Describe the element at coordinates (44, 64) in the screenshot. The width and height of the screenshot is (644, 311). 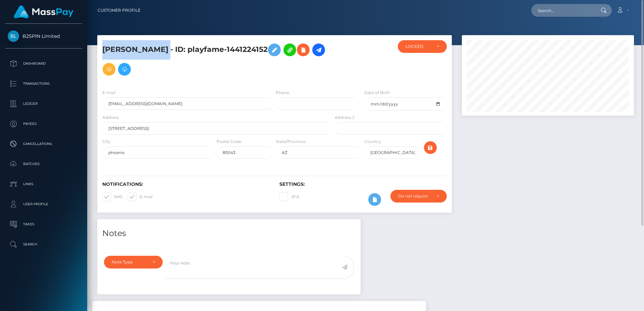
I see `p: Dashboard` at that location.